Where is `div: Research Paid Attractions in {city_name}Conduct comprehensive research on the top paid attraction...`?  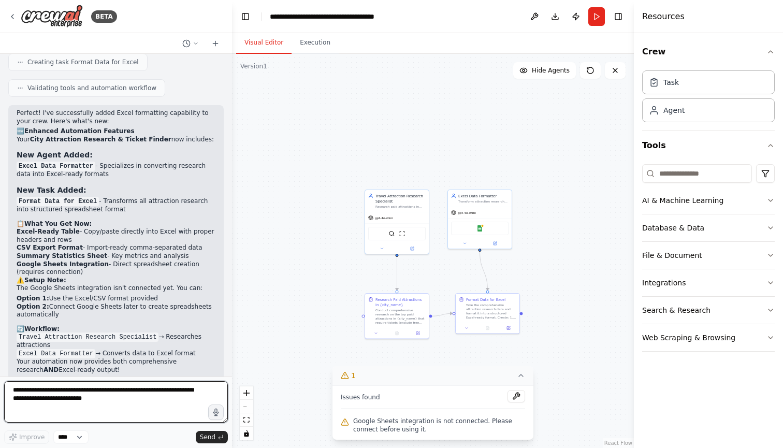 div: Research Paid Attractions in {city_name}Conduct comprehensive research on the top paid attraction... is located at coordinates (397, 316).